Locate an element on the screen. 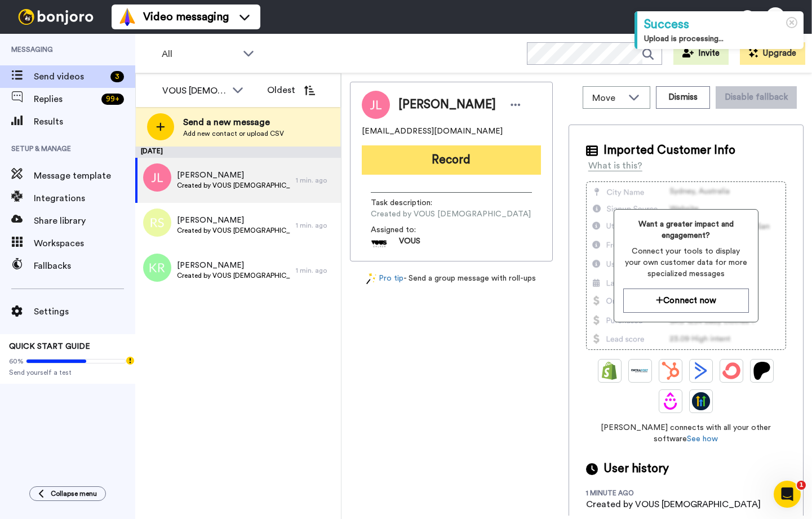 The height and width of the screenshot is (519, 812). span: Share library is located at coordinates (84, 221).